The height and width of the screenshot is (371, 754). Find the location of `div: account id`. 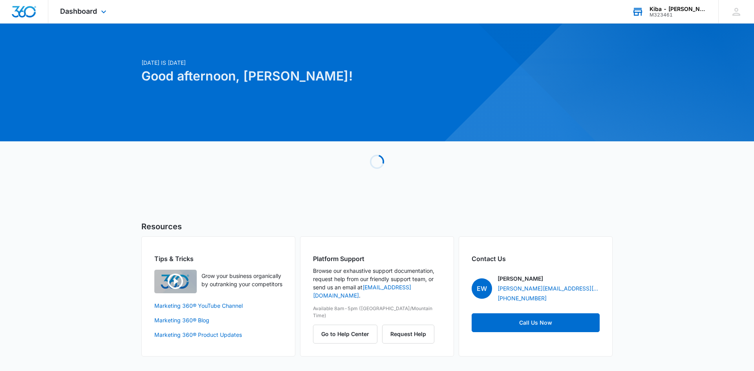

div: account id is located at coordinates (678, 15).